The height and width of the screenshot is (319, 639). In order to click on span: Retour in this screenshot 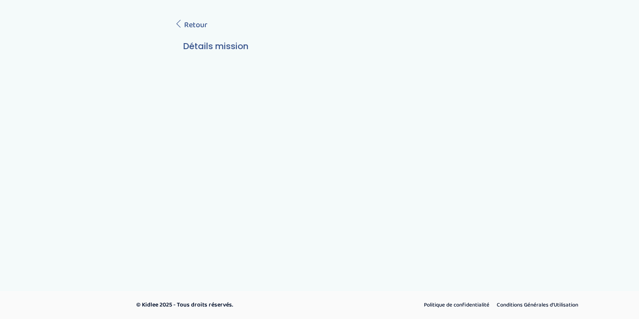, I will do `click(196, 25)`.